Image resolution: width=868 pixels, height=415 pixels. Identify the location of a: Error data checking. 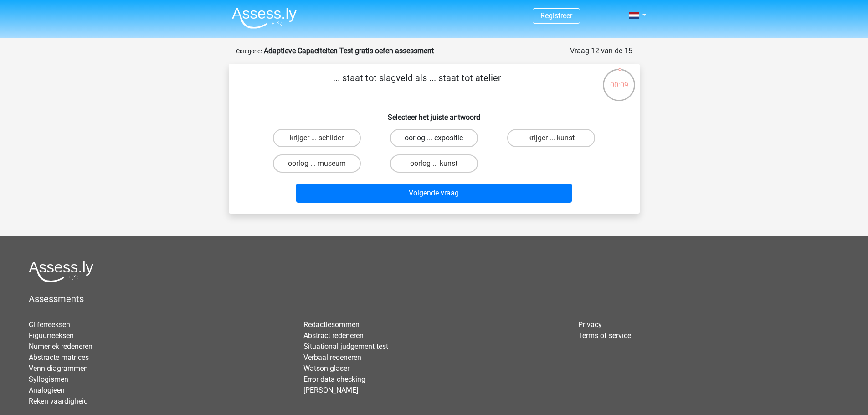
(334, 379).